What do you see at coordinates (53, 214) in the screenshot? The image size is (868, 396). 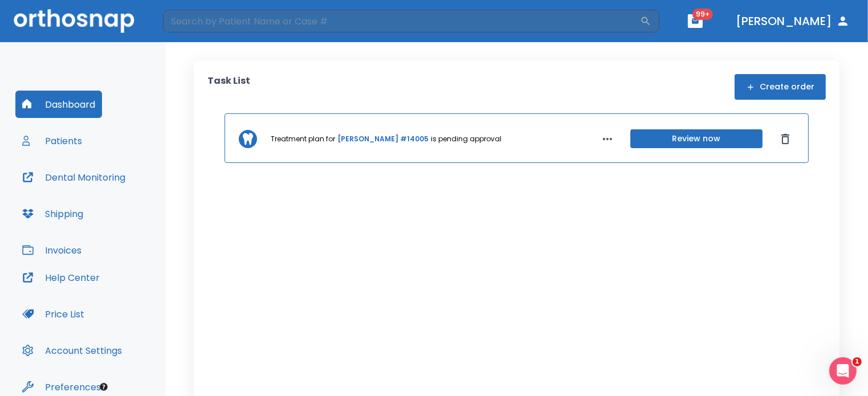 I see `a: Shipping` at bounding box center [53, 214].